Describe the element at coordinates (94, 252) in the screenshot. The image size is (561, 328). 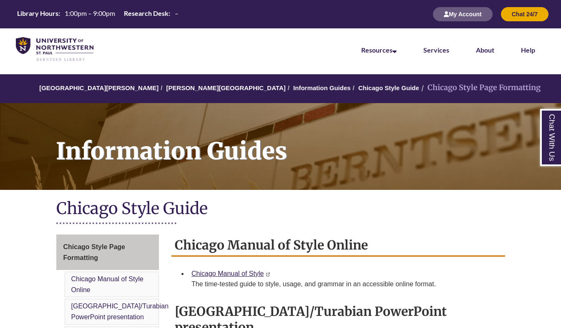
I see `span: Chicago Style Page Formatting` at that location.